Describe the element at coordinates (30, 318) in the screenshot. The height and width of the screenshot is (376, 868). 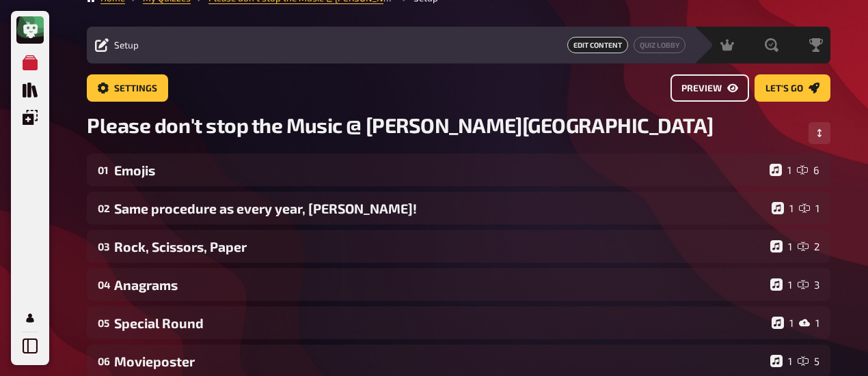
I see `a: My Account` at that location.